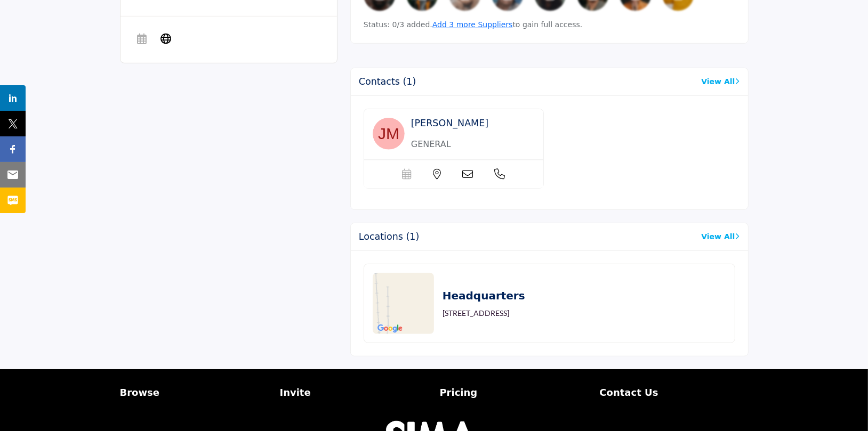  Describe the element at coordinates (194, 392) in the screenshot. I see `a: Browse` at that location.